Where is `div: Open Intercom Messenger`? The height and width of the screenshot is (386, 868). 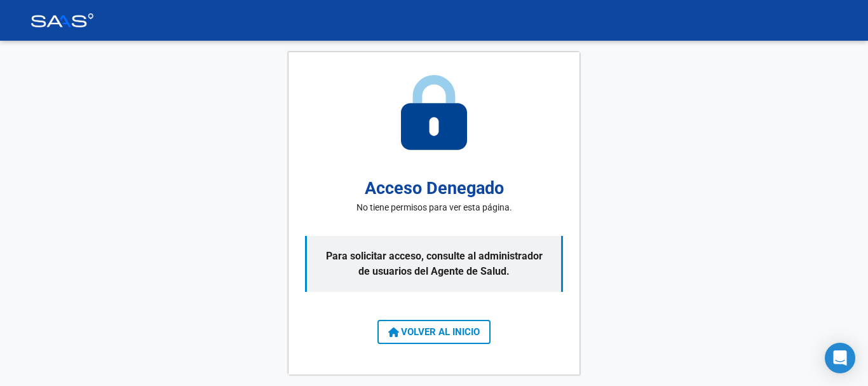
div: Open Intercom Messenger is located at coordinates (840, 358).